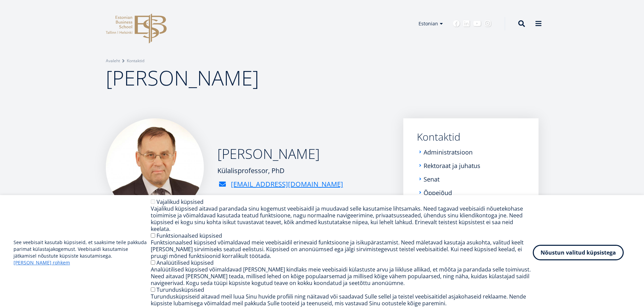  What do you see at coordinates (180, 290) in the screenshot?
I see `label: Turundusküpsised` at bounding box center [180, 290].